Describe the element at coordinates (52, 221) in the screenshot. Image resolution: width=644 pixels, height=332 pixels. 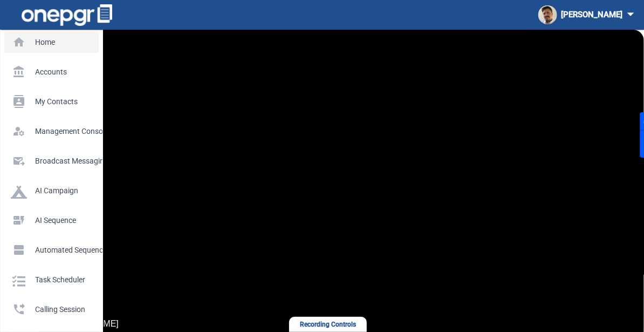
I see `a: dynamic_formAI Sequence` at that location.